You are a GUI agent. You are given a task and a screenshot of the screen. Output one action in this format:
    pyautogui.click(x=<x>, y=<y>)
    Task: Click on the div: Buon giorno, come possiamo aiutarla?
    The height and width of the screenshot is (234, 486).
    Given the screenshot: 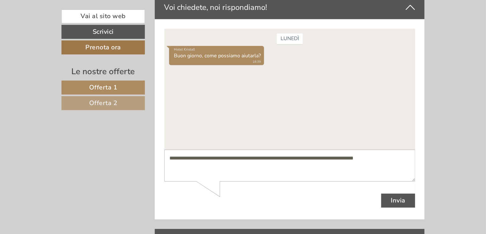 What is the action you would take?
    pyautogui.click(x=52, y=27)
    